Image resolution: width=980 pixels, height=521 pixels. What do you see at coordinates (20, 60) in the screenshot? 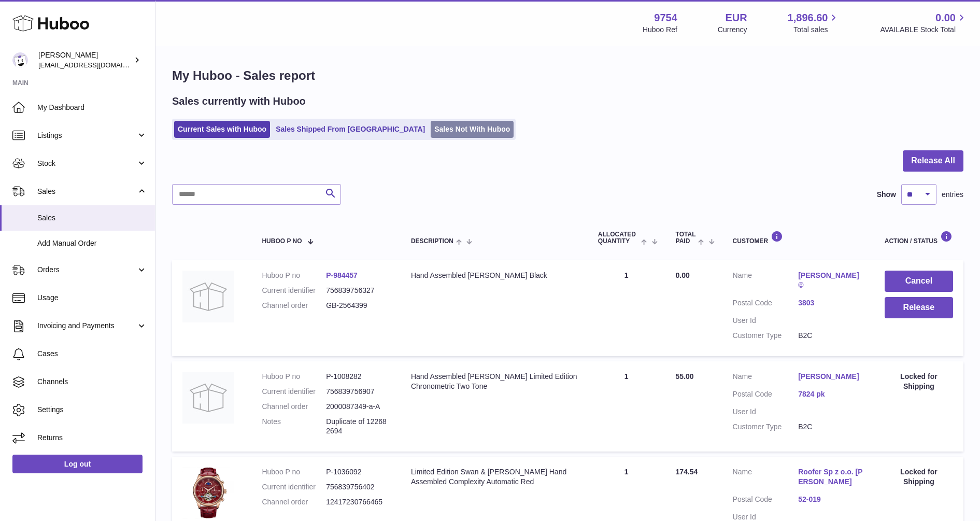
I see `img: info@fieldsluxury.london` at bounding box center [20, 60].